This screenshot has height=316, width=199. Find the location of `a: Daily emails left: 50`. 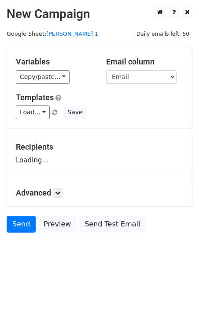

a: Daily emails left: 50 is located at coordinates (163, 34).